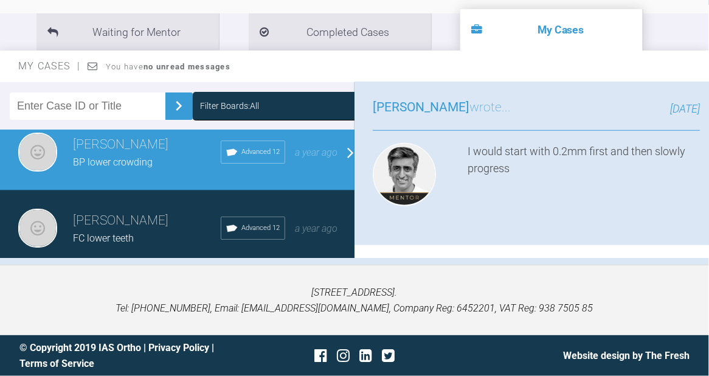  Describe the element at coordinates (552, 30) in the screenshot. I see `li: My Cases` at that location.